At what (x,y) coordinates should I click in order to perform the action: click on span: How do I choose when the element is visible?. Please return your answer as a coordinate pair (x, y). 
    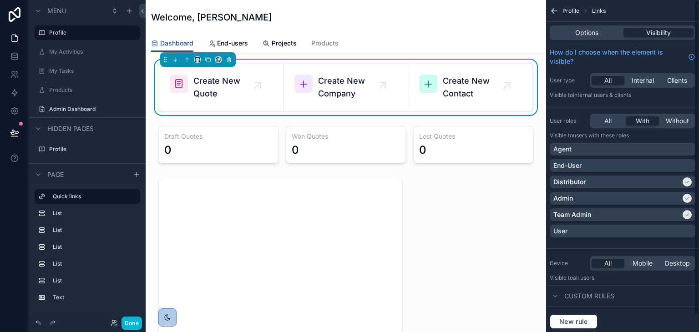
    Looking at the image, I should click on (617, 57).